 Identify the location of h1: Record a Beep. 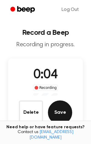
(46, 33).